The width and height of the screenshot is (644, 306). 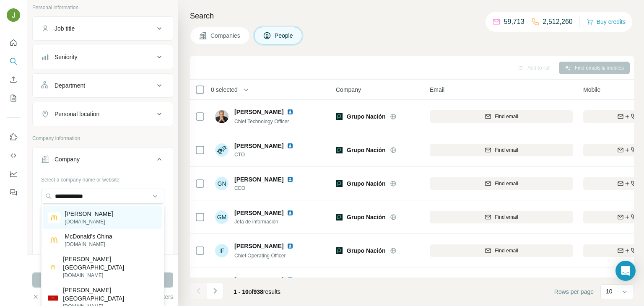 I want to click on div: Job title, so click(x=65, y=29).